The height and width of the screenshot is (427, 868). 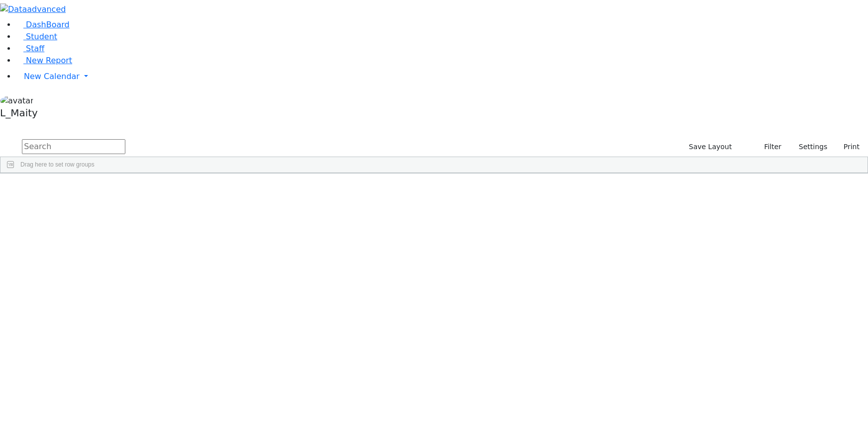 What do you see at coordinates (36, 36) in the screenshot?
I see `a: Student` at bounding box center [36, 36].